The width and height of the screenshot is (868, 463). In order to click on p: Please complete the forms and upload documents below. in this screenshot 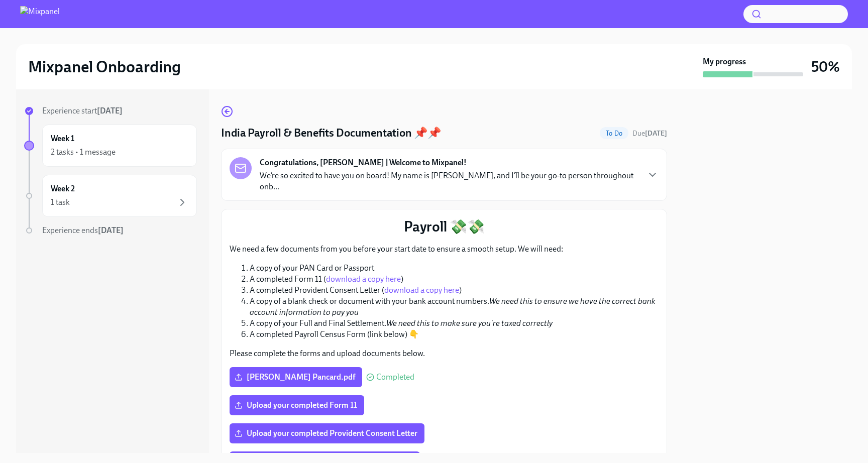, I will do `click(444, 354)`.